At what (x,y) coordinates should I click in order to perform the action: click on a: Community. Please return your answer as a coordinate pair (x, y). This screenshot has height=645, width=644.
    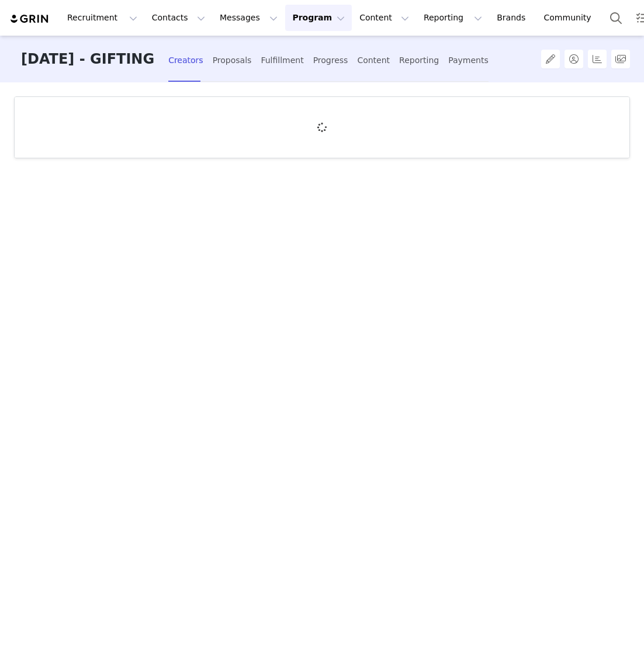
    Looking at the image, I should click on (570, 18).